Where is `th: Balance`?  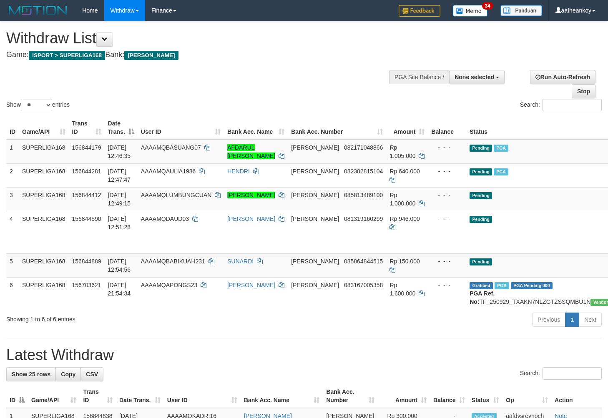
th: Balance is located at coordinates (447, 128).